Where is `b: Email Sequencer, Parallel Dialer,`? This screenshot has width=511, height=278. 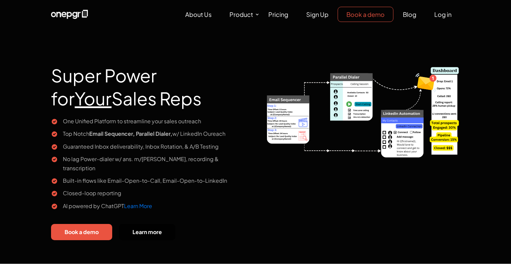
b: Email Sequencer, Parallel Dialer, is located at coordinates (131, 134).